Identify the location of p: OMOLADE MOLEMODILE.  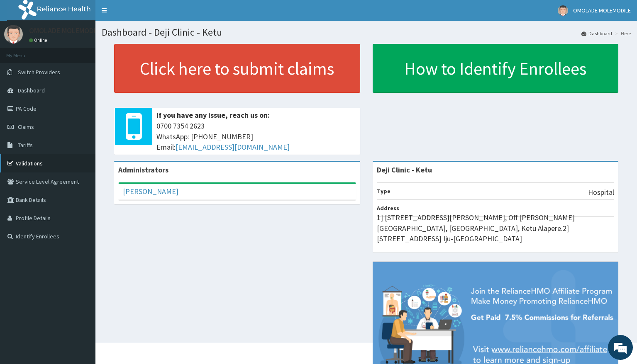
(66, 31).